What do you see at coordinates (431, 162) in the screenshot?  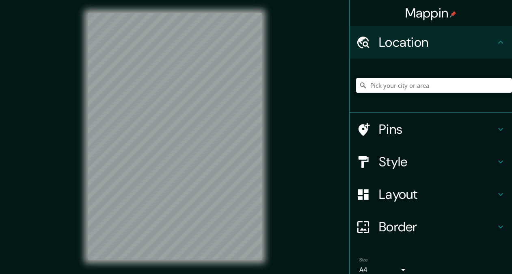 I see `div: Style` at bounding box center [431, 162].